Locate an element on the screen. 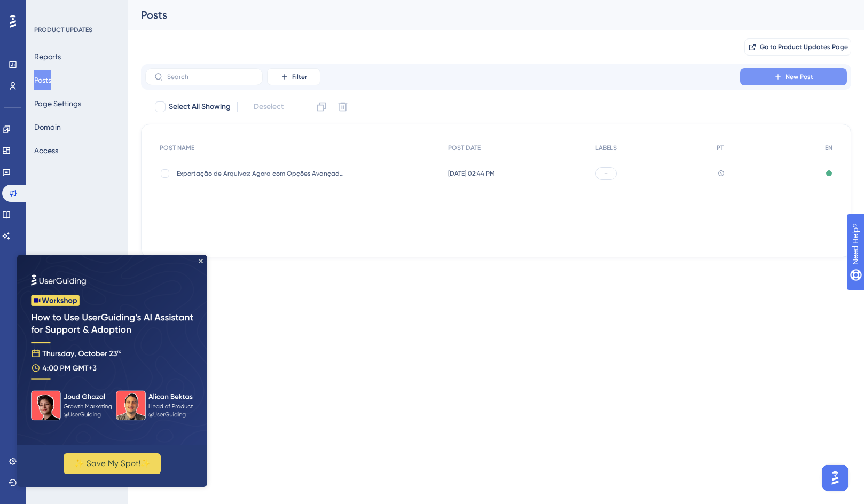 The image size is (864, 504). button: ✨ Save My Spot!✨ is located at coordinates (95, 209).